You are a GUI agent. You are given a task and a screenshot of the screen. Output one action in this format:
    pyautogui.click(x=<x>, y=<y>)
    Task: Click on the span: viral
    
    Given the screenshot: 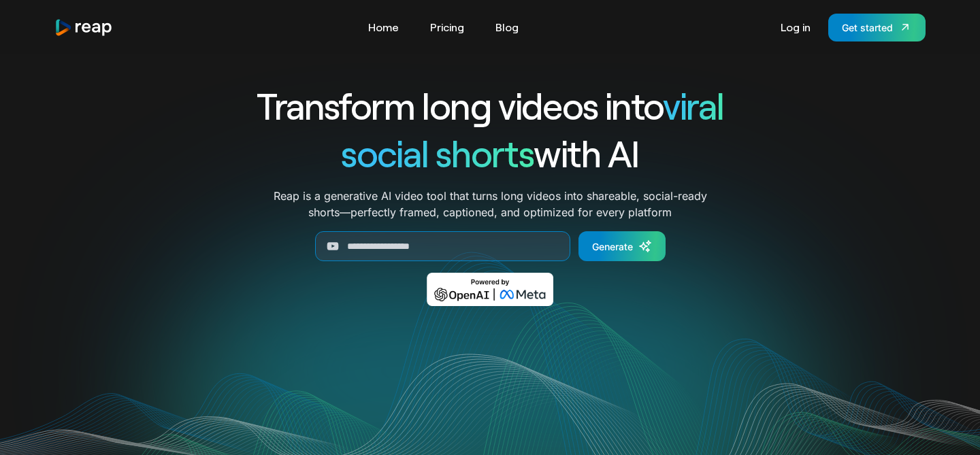 What is the action you would take?
    pyautogui.click(x=693, y=105)
    